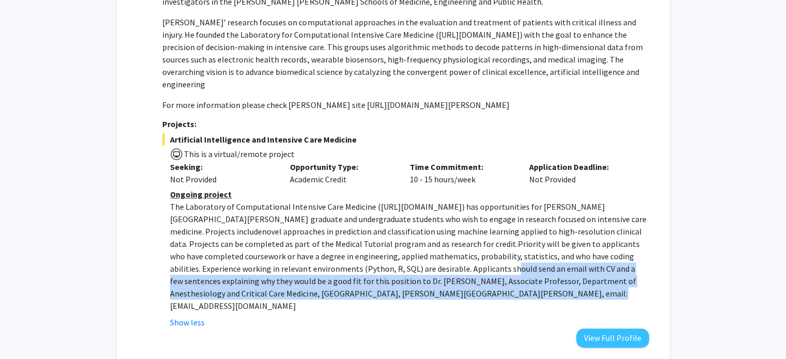  What do you see at coordinates (405, 139) in the screenshot?
I see `span: Artificial Intelligence and Intensive Care Medicine` at bounding box center [405, 139].